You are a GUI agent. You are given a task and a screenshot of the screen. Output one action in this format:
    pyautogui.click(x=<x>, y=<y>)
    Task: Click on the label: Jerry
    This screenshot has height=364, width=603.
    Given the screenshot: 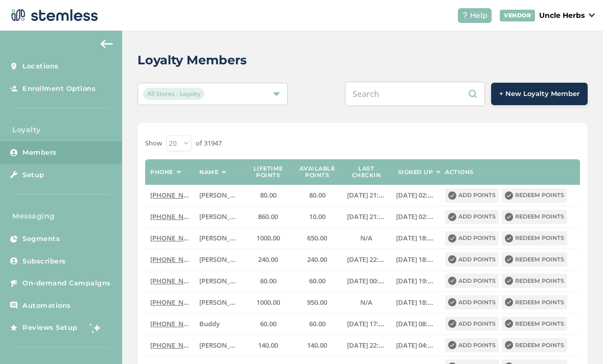 What is the action you would take?
    pyautogui.click(x=219, y=345)
    